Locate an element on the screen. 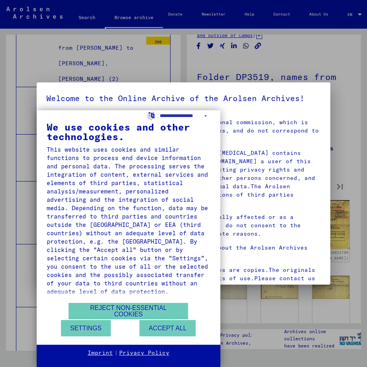 This screenshot has height=367, width=367. div: We use cookies and other technologies. is located at coordinates (128, 132).